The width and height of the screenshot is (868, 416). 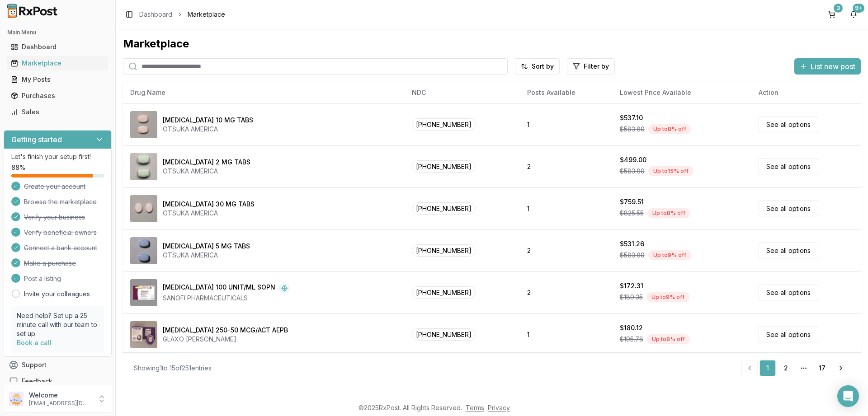 What do you see at coordinates (632, 160) in the screenshot?
I see `div: $499.00` at bounding box center [632, 160].